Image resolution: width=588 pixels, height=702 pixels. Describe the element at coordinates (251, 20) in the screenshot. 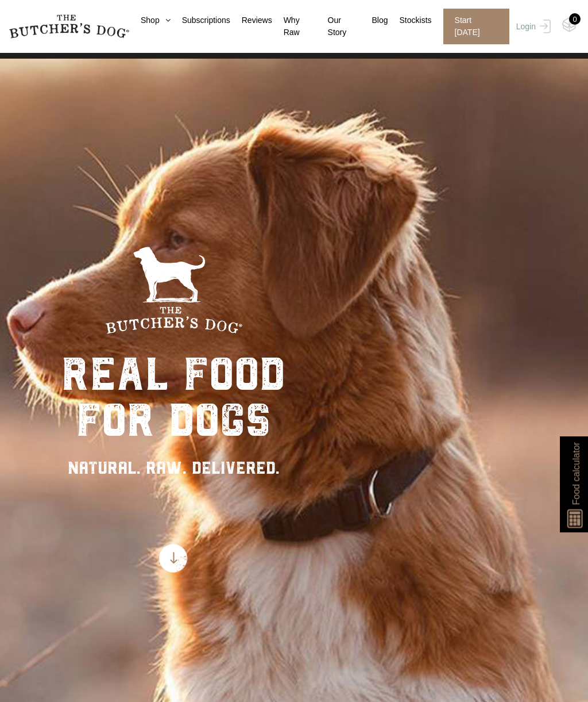

I see `a: Reviews` at that location.